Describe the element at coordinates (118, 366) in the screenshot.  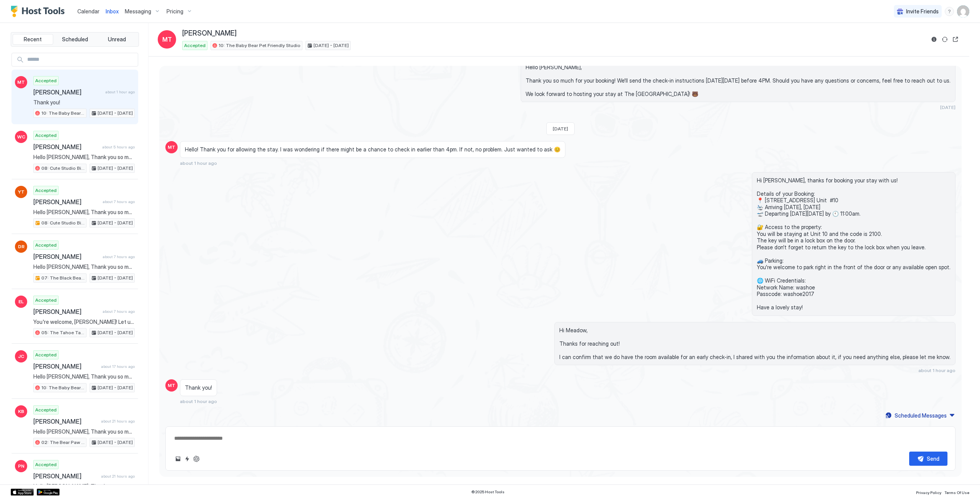
I see `span: about 17 hours ago` at that location.